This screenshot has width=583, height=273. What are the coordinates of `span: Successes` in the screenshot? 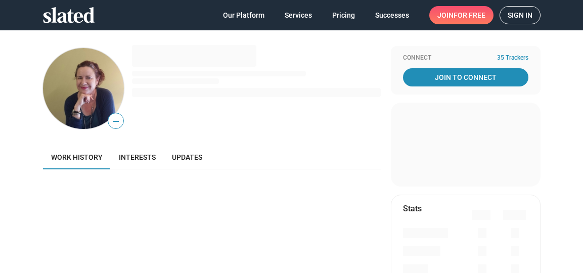 It's located at (392, 15).